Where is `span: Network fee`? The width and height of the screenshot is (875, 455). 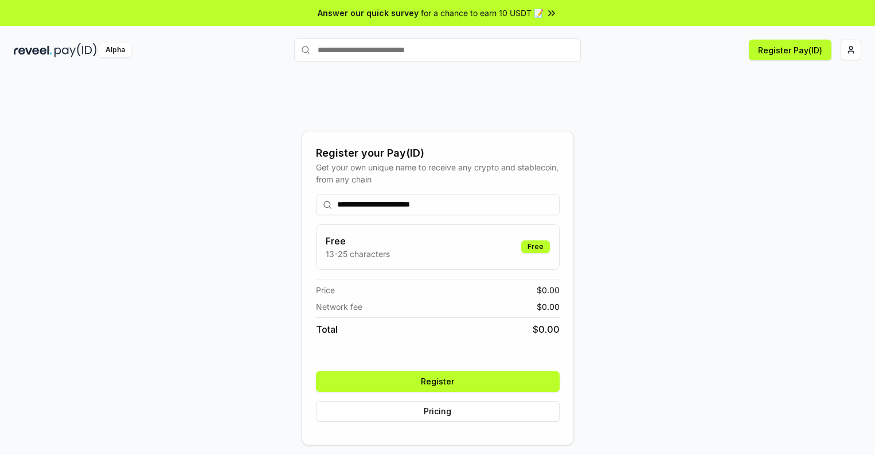
span: Network fee is located at coordinates (339, 306).